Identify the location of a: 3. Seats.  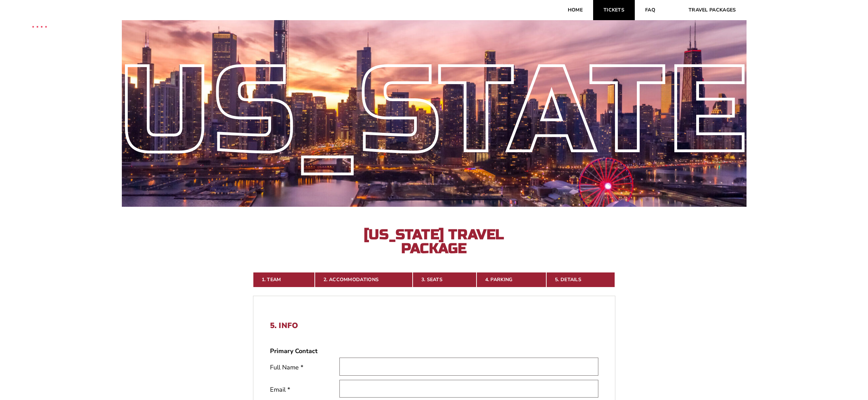
(444, 280).